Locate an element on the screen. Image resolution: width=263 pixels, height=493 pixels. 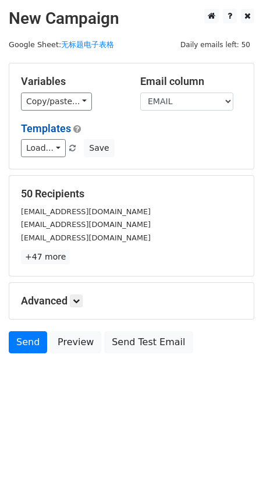
a: Preview is located at coordinates (76, 342).